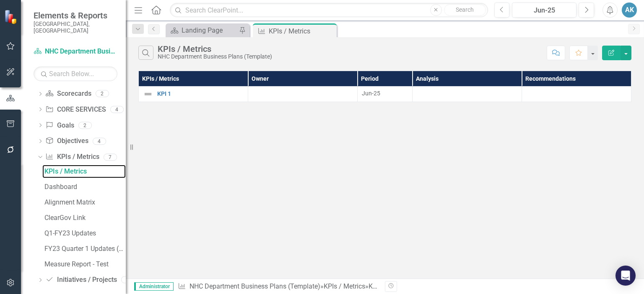 This screenshot has height=294, width=644. Describe the element at coordinates (84, 234) in the screenshot. I see `a: Q1-FY23 Updates` at that location.